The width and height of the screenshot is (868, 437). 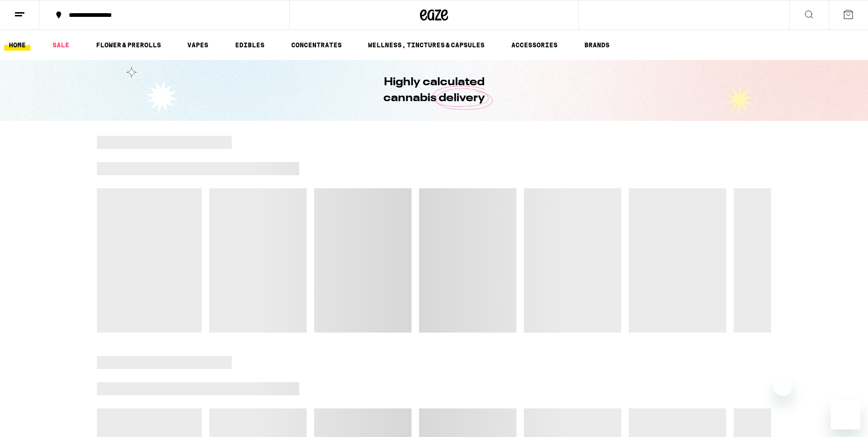 I want to click on a: FLOWER & PREROLLS, so click(x=128, y=45).